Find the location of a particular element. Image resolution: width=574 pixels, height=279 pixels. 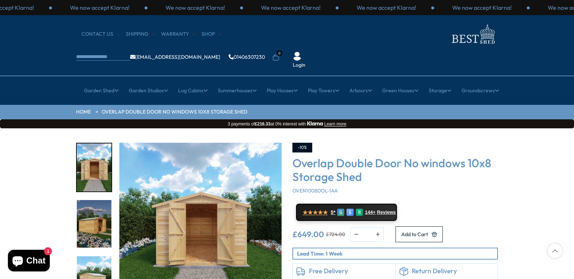

div: 5 / 20 is located at coordinates (94, 224).